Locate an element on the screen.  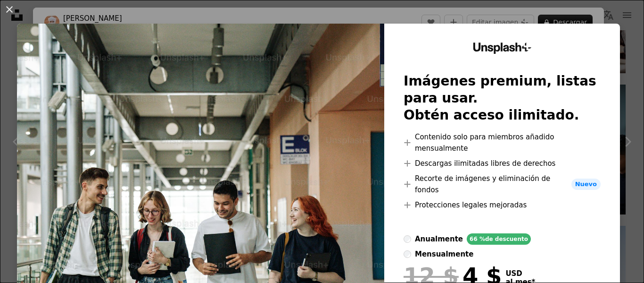
input: mensualmente is located at coordinates (407, 254).